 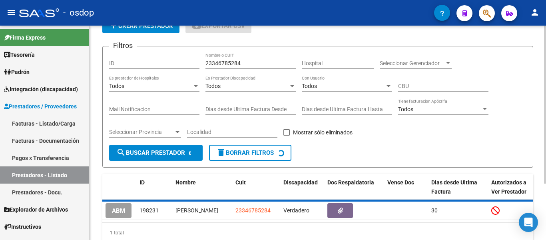 I want to click on span: Firma Express, so click(x=25, y=38).